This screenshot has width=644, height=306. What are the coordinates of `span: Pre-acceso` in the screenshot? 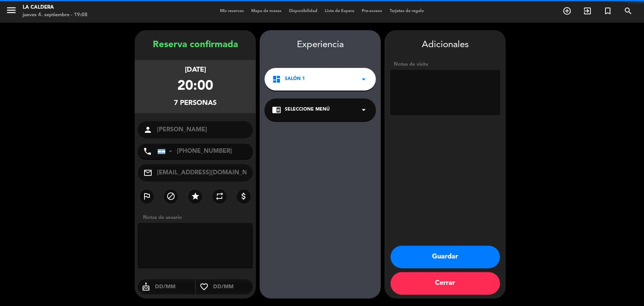 It's located at (372, 11).